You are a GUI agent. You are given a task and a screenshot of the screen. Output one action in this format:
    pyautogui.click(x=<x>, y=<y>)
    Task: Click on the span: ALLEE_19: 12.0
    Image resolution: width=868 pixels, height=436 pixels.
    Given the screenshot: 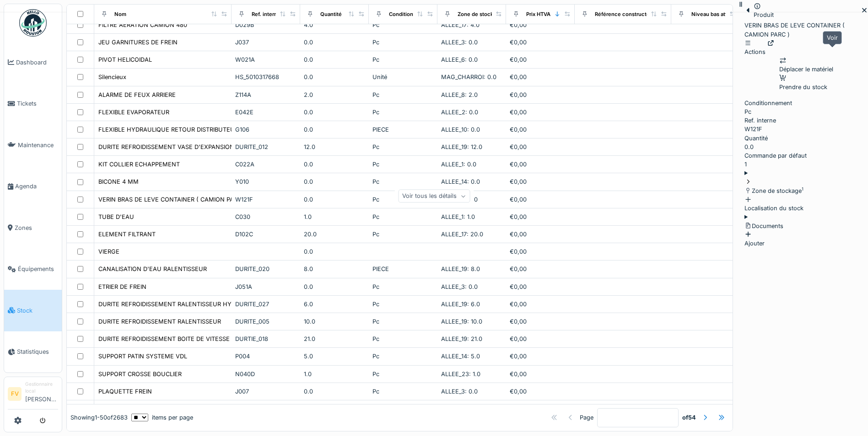 What is the action you would take?
    pyautogui.click(x=461, y=147)
    